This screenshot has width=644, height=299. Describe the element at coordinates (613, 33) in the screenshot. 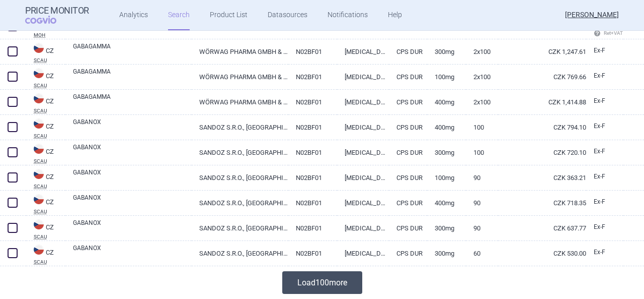

I see `span: Ret+VAT calc` at that location.